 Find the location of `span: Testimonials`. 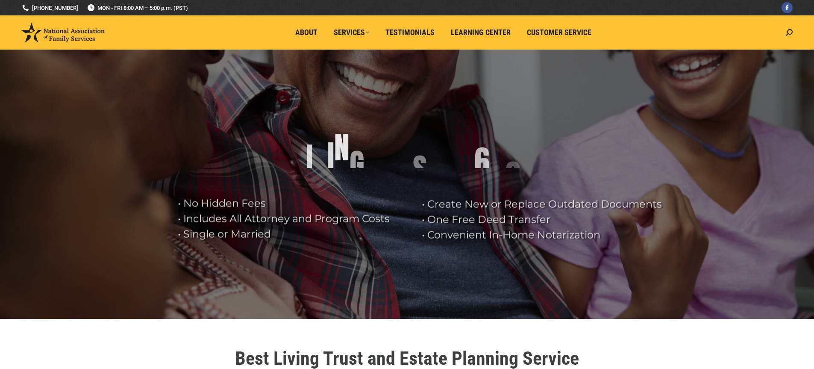

span: Testimonials is located at coordinates (410, 32).